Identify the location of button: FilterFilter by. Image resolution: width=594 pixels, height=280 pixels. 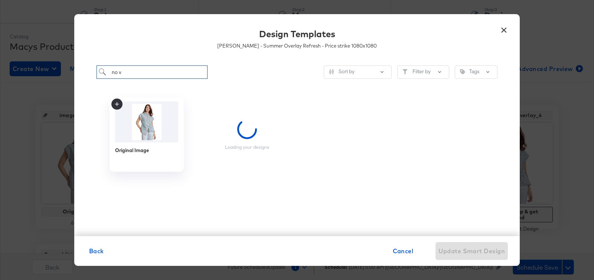
(423, 72).